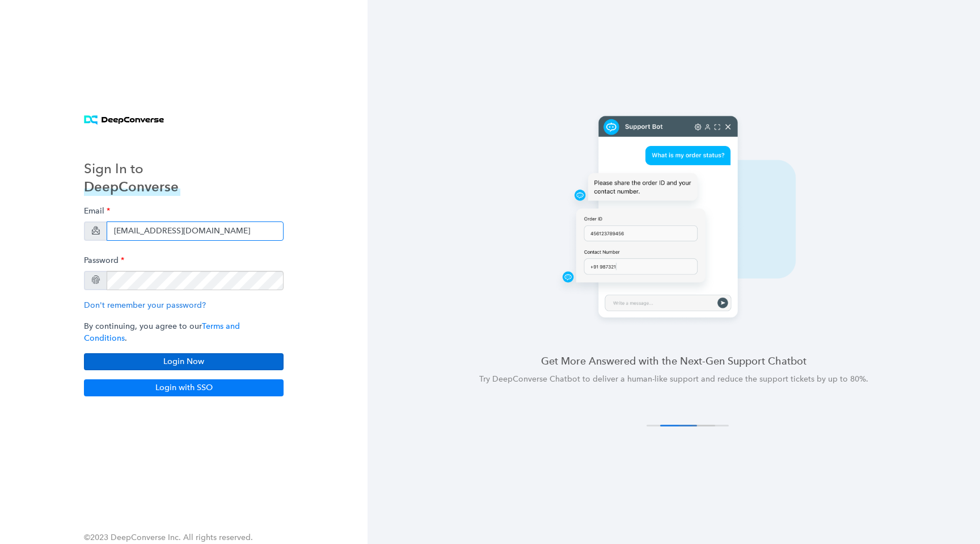 The width and height of the screenshot is (980, 544). What do you see at coordinates (132, 169) in the screenshot?
I see `h3: Sign In to` at bounding box center [132, 169].